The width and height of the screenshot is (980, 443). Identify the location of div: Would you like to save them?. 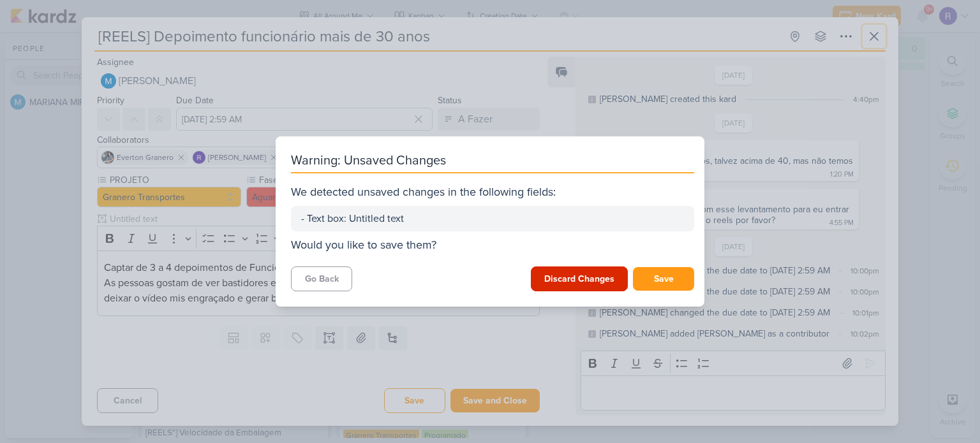
(493, 245).